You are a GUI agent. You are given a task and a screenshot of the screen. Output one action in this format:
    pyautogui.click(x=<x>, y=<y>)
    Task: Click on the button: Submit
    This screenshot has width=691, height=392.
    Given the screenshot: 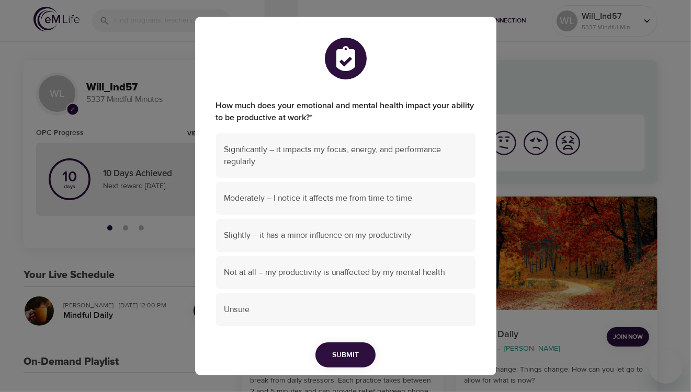 What is the action you would take?
    pyautogui.click(x=345, y=355)
    